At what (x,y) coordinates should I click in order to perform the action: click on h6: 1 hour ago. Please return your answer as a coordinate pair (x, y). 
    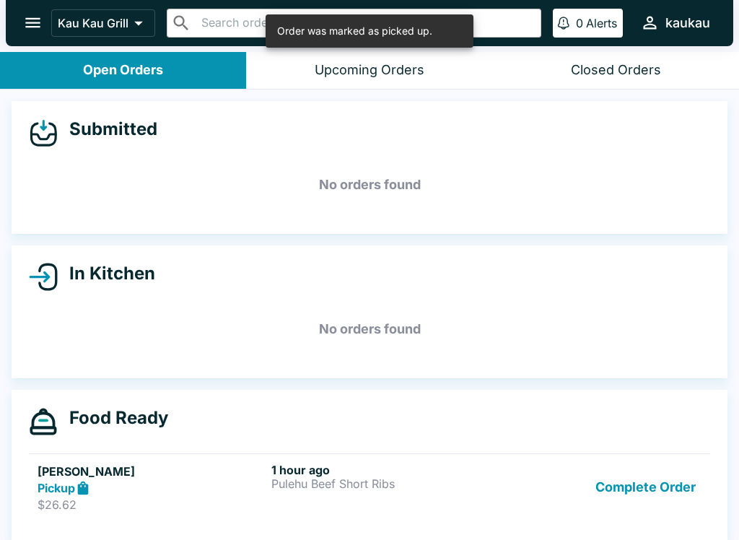
    Looking at the image, I should click on (385, 470).